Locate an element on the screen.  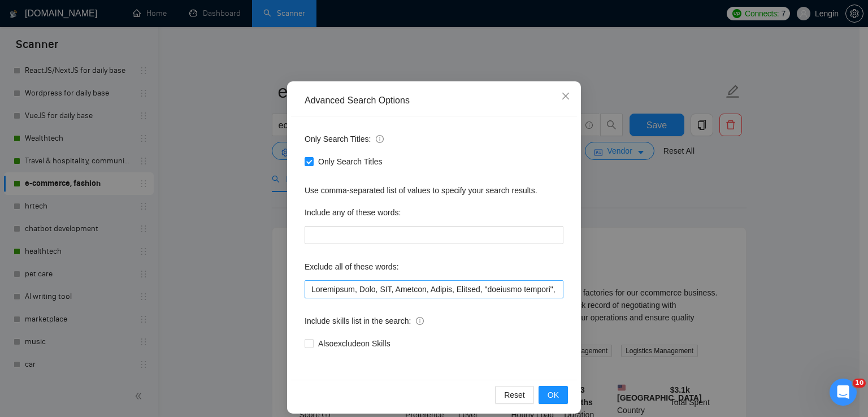
button: Close is located at coordinates (566, 97).